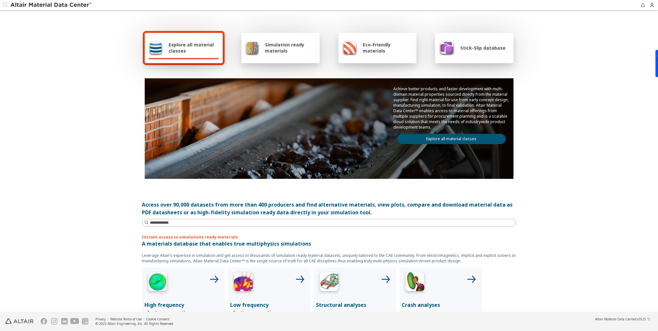  What do you see at coordinates (269, 309) in the screenshot?
I see `p: Low frequency electromagnetics` at bounding box center [269, 309].